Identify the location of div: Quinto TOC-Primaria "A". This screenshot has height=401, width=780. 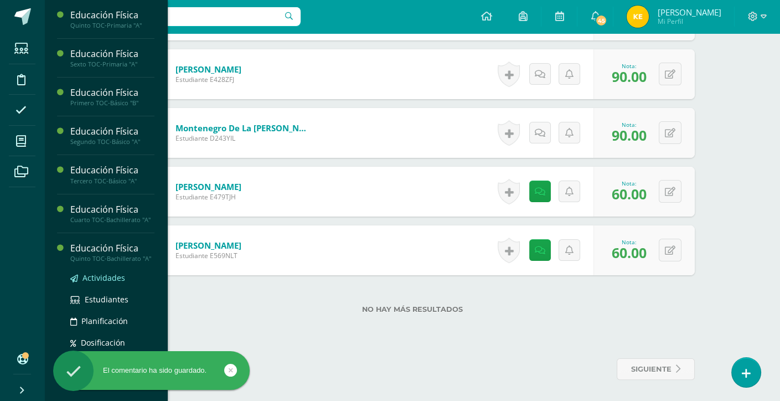
(112, 25).